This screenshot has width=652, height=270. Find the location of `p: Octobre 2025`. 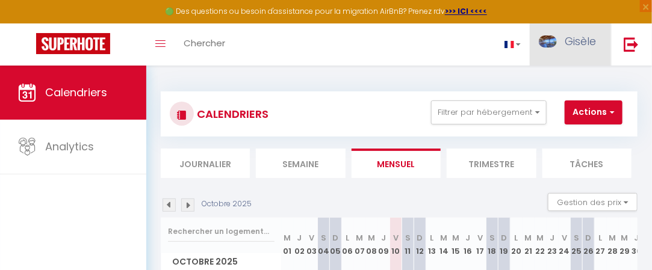

p: Octobre 2025 is located at coordinates (226, 204).